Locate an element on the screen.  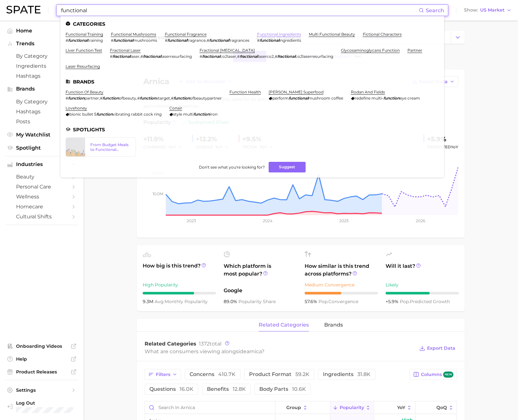
span: training is located at coordinates (95, 40).